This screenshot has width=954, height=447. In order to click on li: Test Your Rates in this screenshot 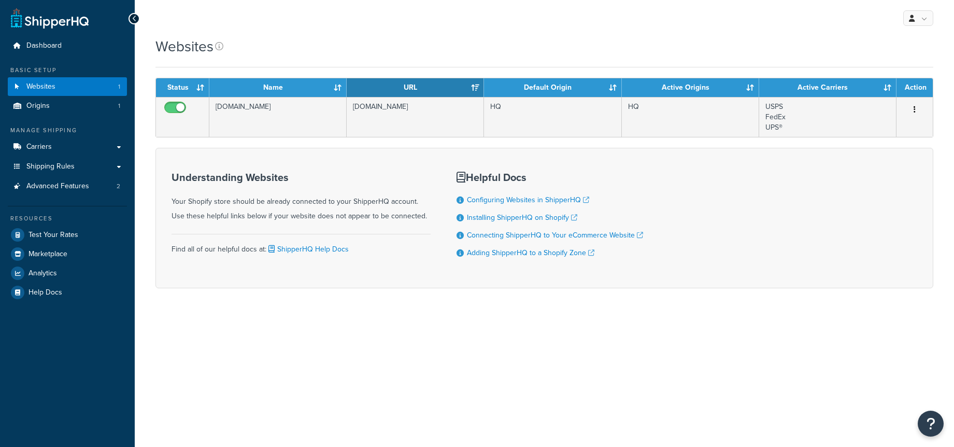, I will do `click(67, 235)`.